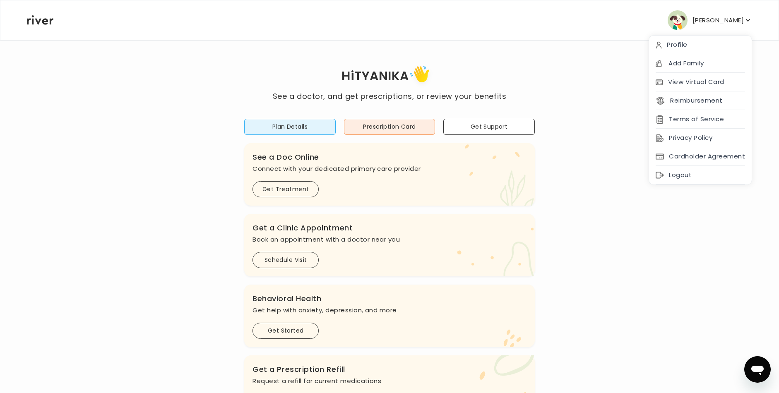 The width and height of the screenshot is (779, 393). What do you see at coordinates (290, 127) in the screenshot?
I see `button: Plan Details` at bounding box center [290, 127].